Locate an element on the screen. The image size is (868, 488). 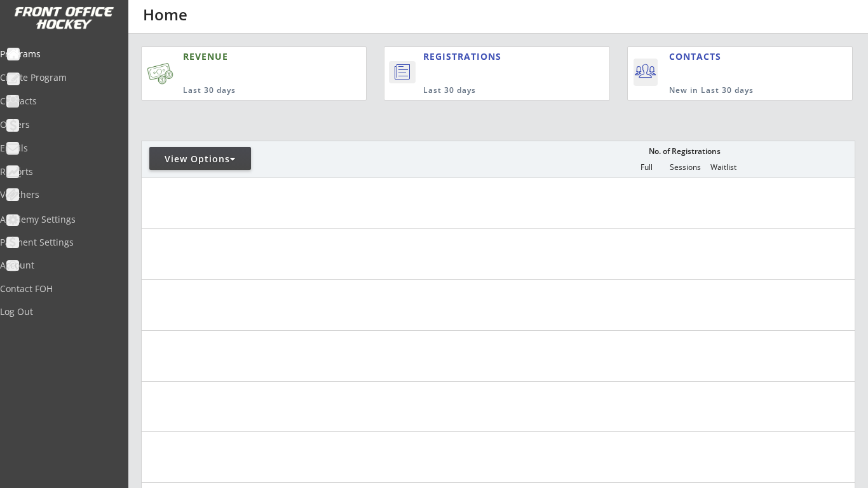
div: Sessions is located at coordinates (685, 167).